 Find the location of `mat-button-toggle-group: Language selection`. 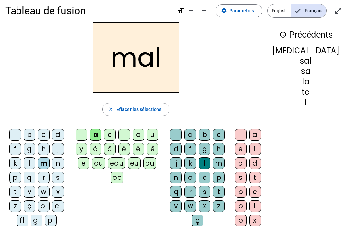

mat-button-toggle-group: Language selection is located at coordinates (297, 11).